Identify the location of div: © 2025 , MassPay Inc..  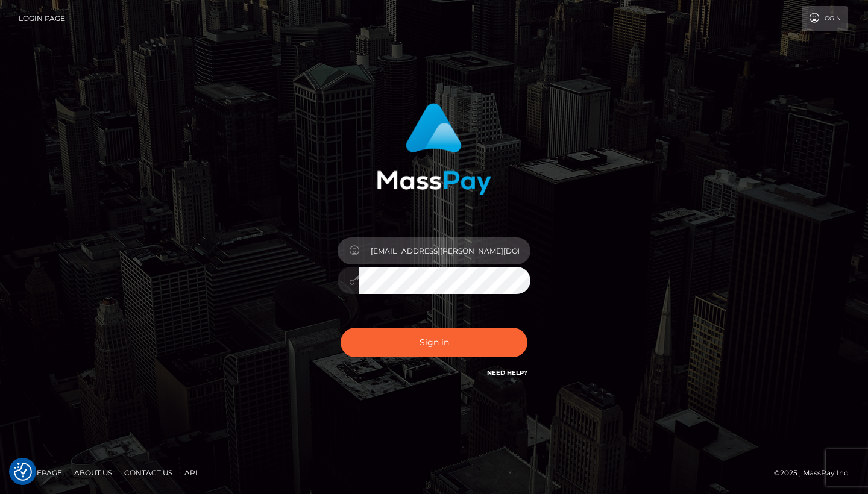
(816, 473).